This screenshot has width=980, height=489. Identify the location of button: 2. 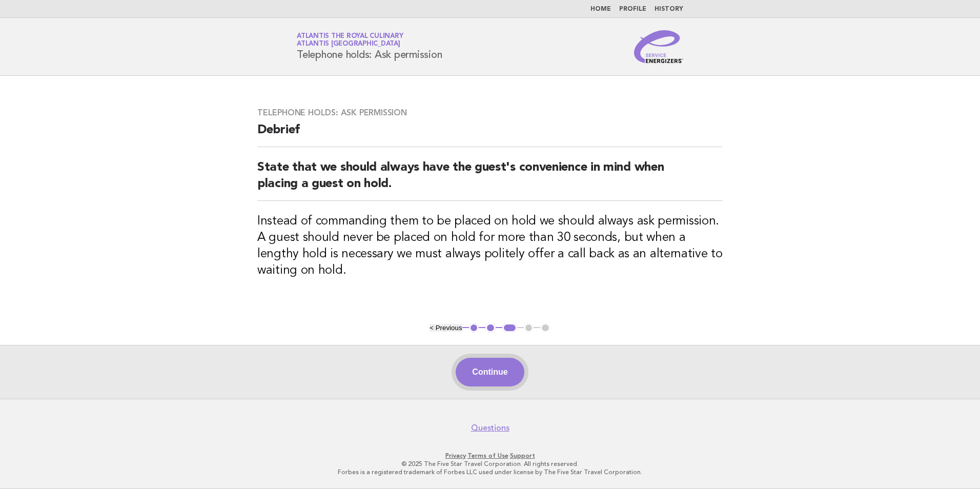
(490, 328).